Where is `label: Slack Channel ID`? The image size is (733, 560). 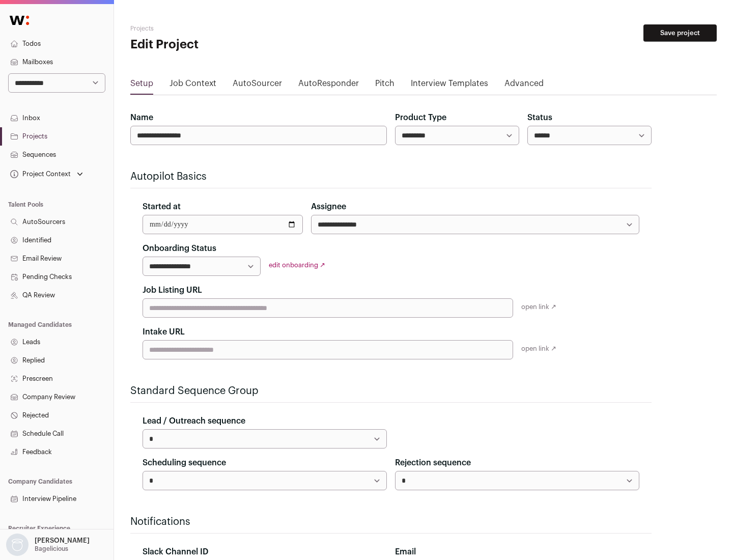 label: Slack Channel ID is located at coordinates (175, 552).